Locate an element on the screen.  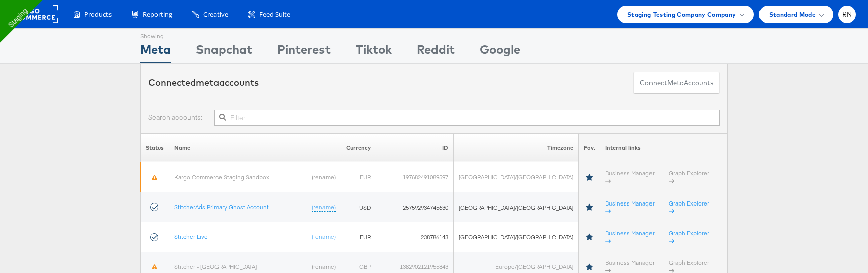
div: Reddit is located at coordinates (436, 52).